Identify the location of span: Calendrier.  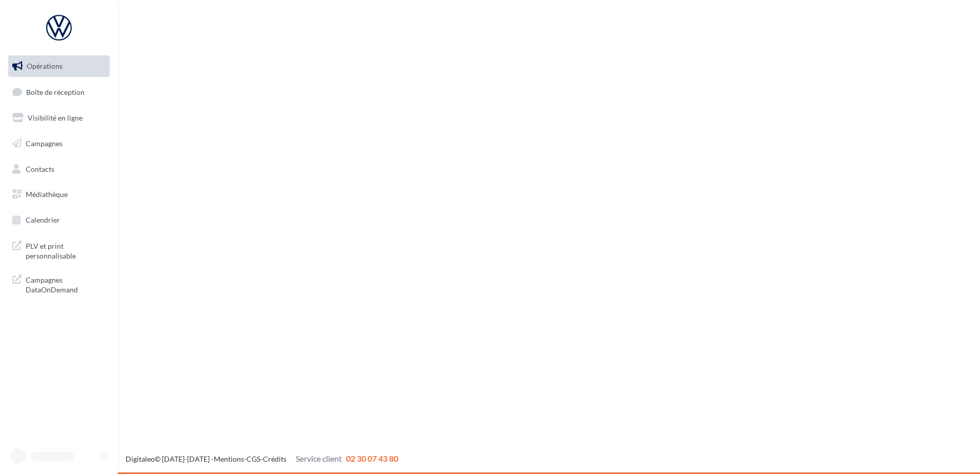
(43, 219).